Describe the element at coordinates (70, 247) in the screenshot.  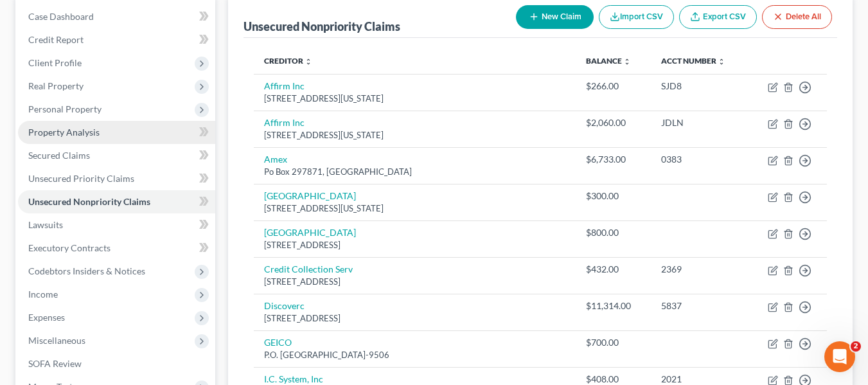
I see `span: Executory Contracts` at that location.